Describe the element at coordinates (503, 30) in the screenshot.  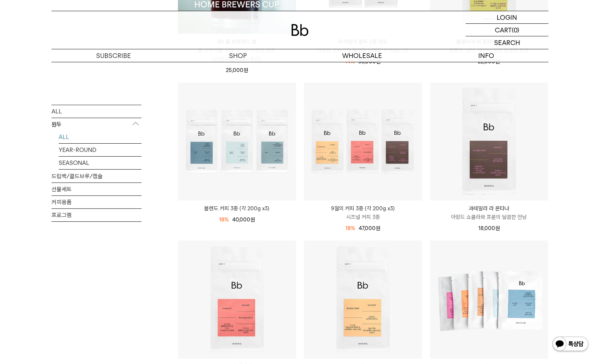
I see `p: CART` at that location.